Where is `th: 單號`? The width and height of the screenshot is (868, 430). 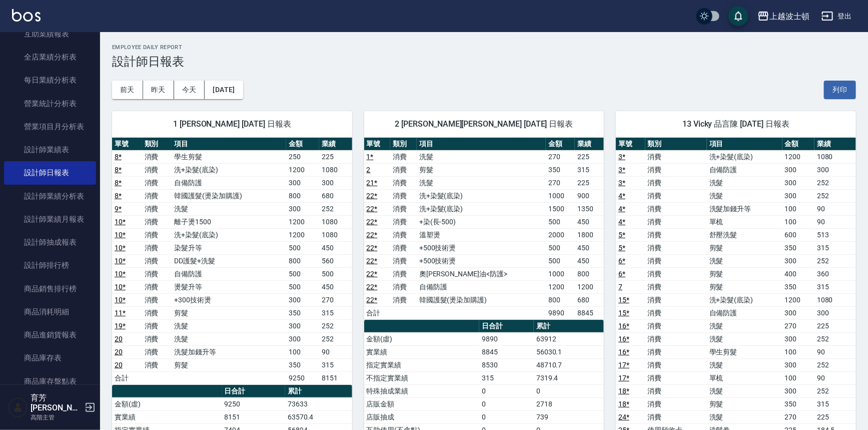 th: 單號 is located at coordinates (630, 144).